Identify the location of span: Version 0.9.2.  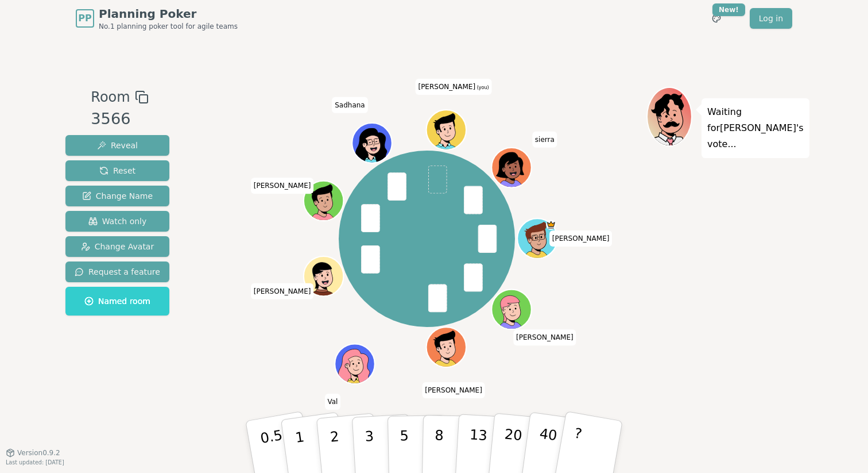
(38, 452).